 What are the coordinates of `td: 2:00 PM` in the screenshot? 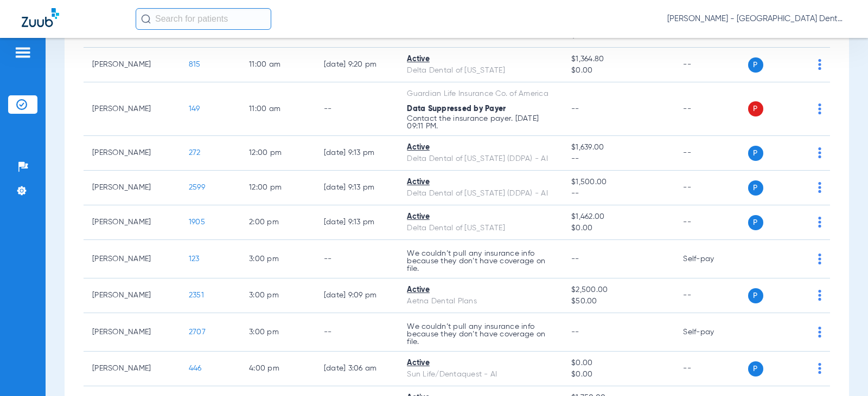 It's located at (278, 223).